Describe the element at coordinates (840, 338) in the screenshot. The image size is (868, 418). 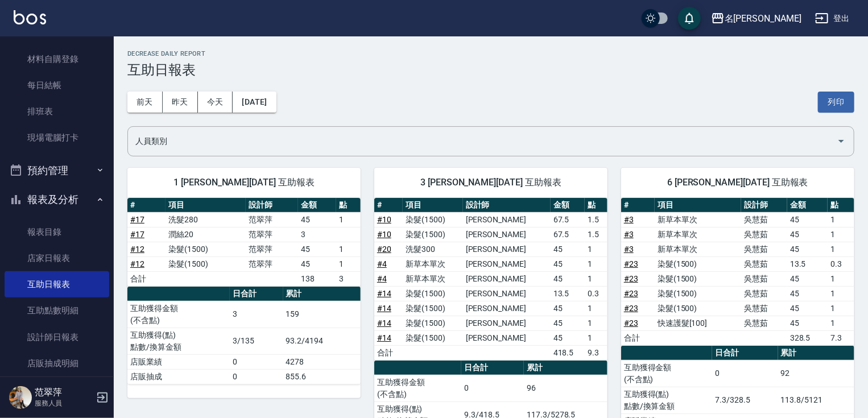
I see `td: 7.3` at that location.